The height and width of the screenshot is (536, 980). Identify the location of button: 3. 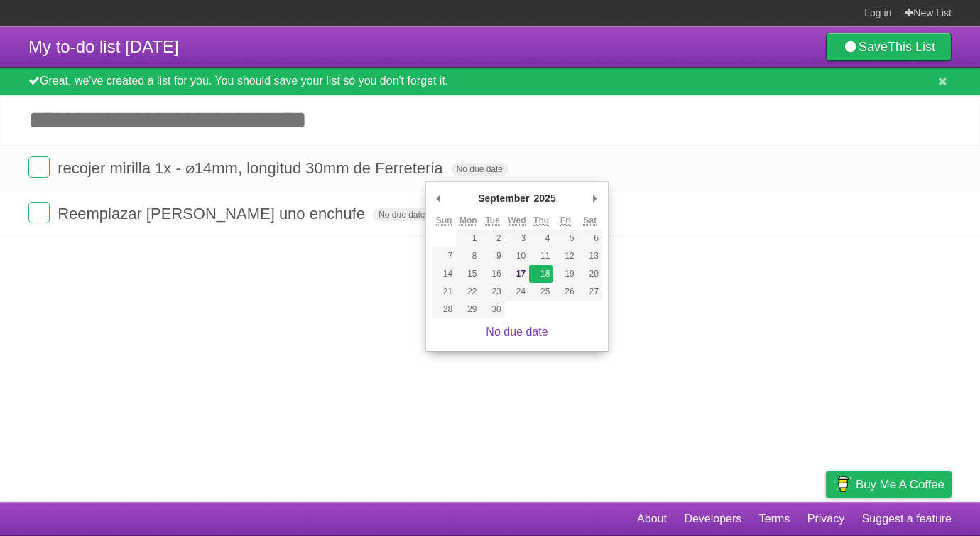
(517, 238).